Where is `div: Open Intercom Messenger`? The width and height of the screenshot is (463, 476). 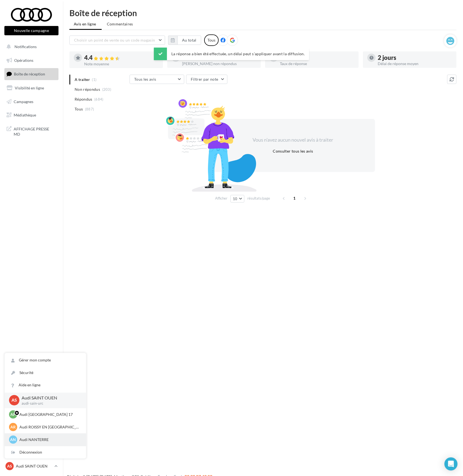 div: Open Intercom Messenger is located at coordinates (451, 464).